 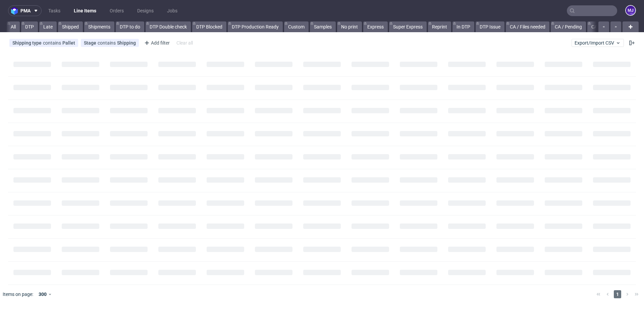 I want to click on a: Late, so click(x=48, y=27).